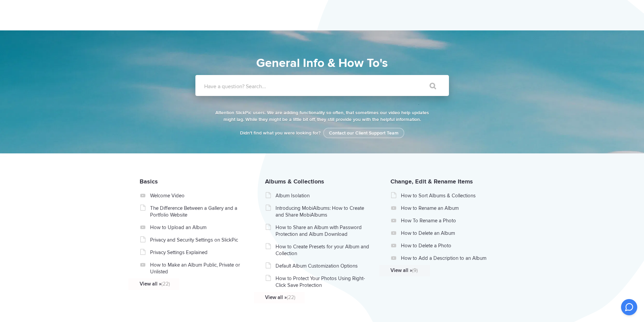 The width and height of the screenshot is (644, 322). Describe the element at coordinates (294, 182) in the screenshot. I see `a: Albums & Collections` at that location.